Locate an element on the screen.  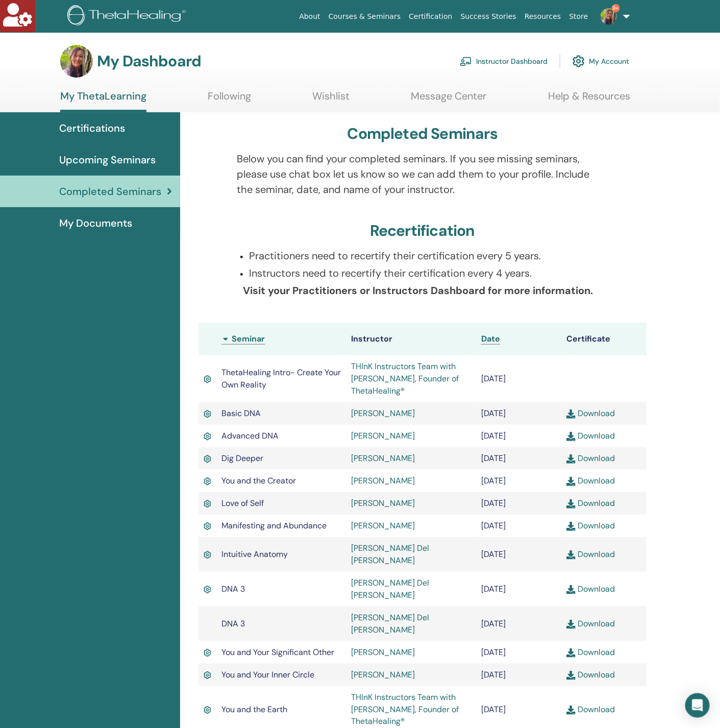
a: Following is located at coordinates (229, 99).